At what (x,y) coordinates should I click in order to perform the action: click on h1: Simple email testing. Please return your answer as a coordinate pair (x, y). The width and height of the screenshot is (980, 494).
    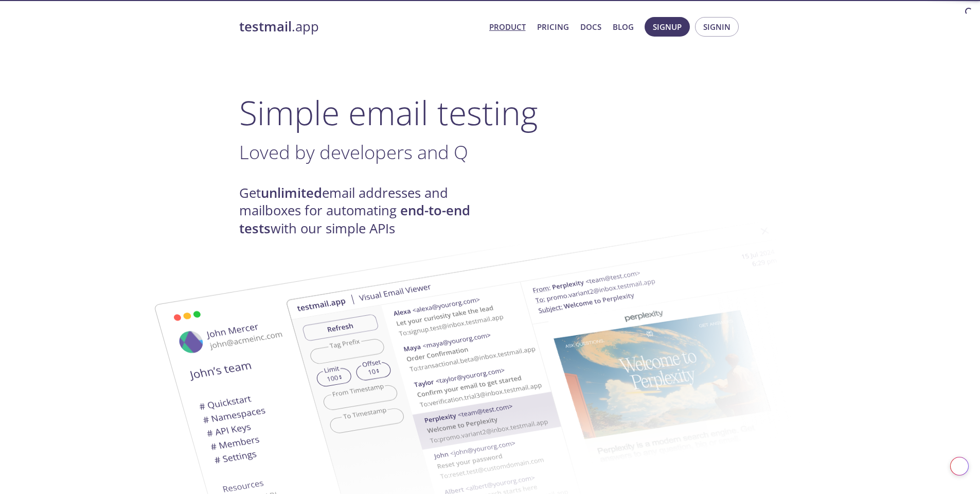
    Looking at the image, I should click on (490, 112).